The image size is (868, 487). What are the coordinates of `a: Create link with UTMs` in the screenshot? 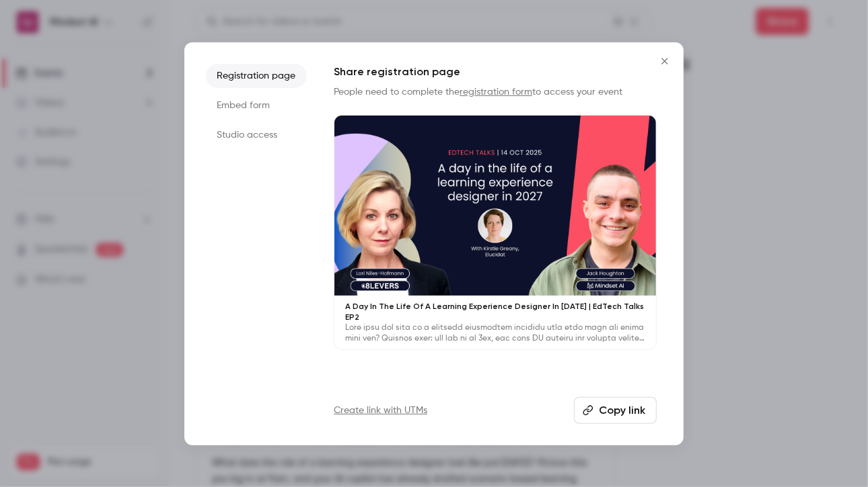 It's located at (380, 410).